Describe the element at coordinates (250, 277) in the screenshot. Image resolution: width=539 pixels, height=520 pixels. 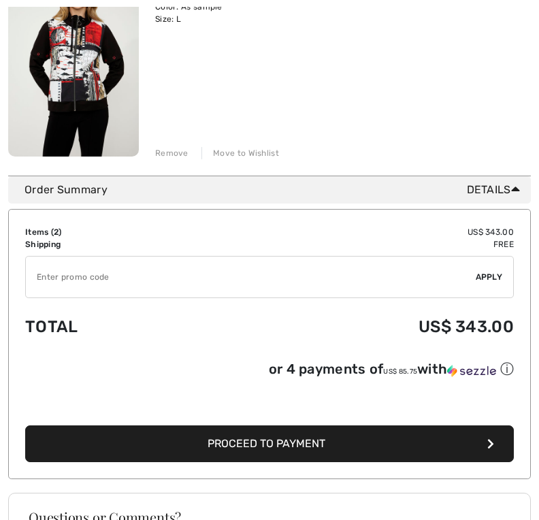
I see `input: Promo code` at that location.